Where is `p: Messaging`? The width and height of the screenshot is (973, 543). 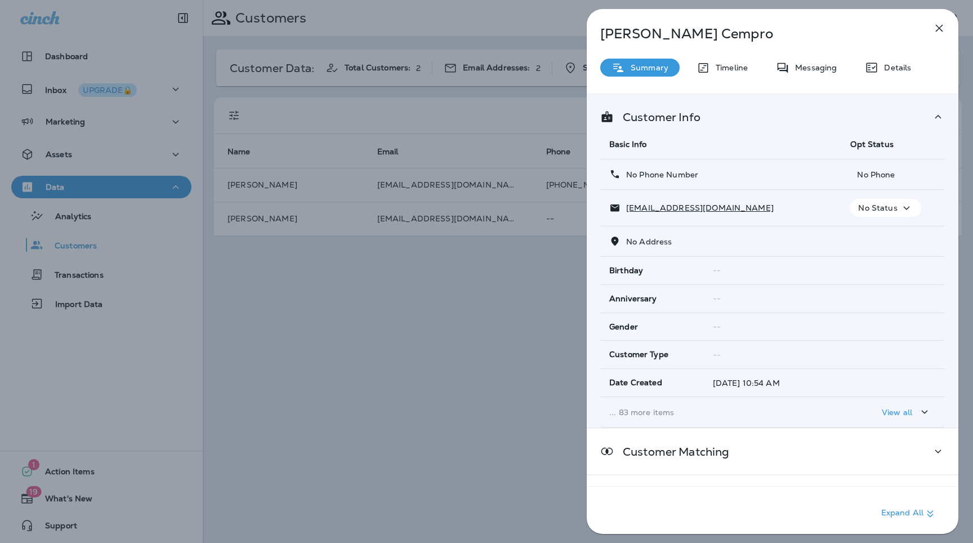
p: Messaging is located at coordinates (813, 68).